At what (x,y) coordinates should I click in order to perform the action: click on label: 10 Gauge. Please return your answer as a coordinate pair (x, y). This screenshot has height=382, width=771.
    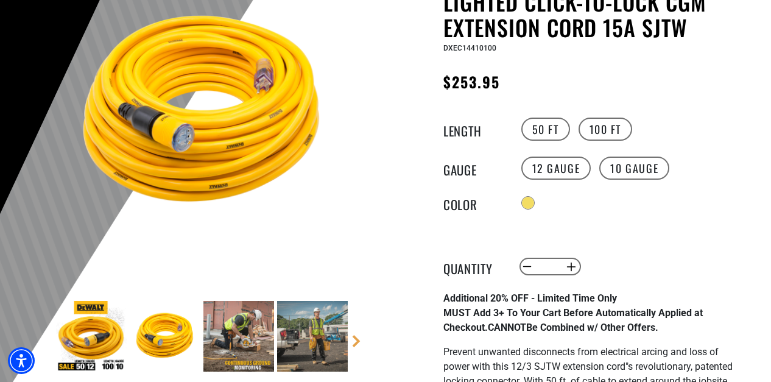
    Looking at the image, I should click on (634, 168).